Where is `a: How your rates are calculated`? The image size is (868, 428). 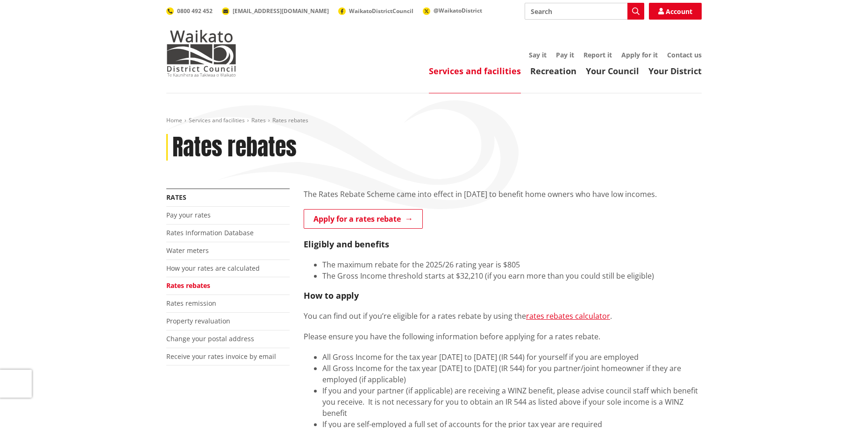
a: How your rates are calculated is located at coordinates (213, 268).